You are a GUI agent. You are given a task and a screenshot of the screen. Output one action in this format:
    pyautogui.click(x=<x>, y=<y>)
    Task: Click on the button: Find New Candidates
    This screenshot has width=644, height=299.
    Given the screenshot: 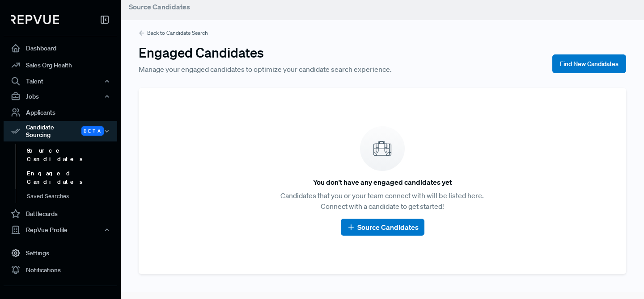 What is the action you would take?
    pyautogui.click(x=589, y=64)
    